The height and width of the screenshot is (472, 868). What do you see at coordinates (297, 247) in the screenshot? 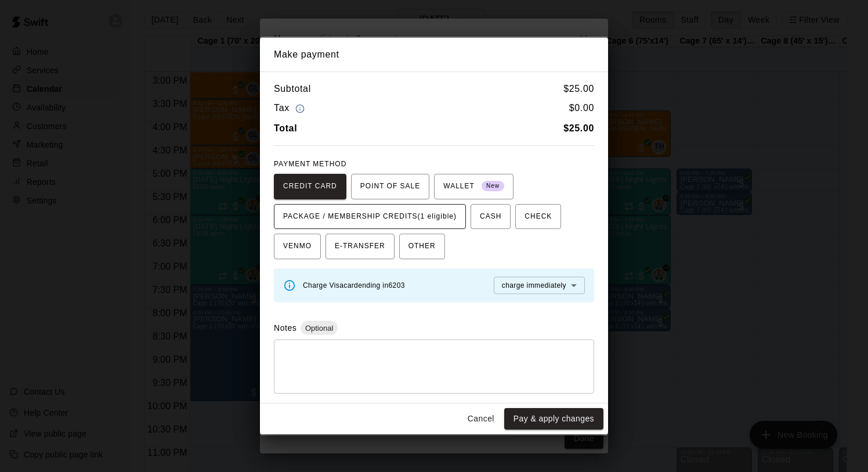
I see `button: VENMO` at bounding box center [297, 247].